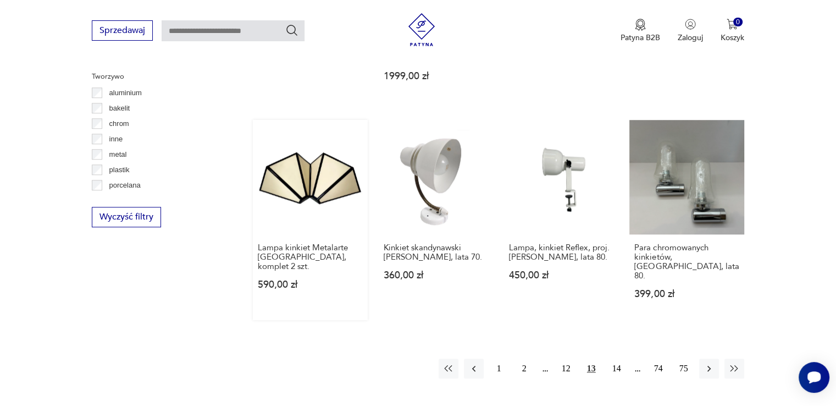 The image size is (836, 406). What do you see at coordinates (120, 108) in the screenshot?
I see `p: bakelit` at bounding box center [120, 108].